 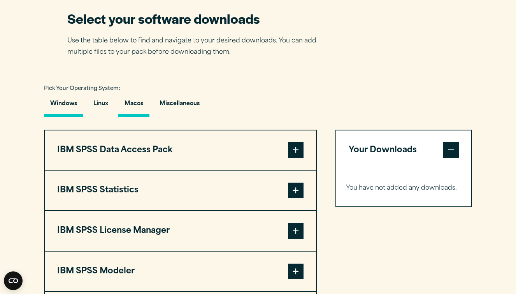 What do you see at coordinates (404, 188) in the screenshot?
I see `div: Your Downloads` at bounding box center [404, 188].